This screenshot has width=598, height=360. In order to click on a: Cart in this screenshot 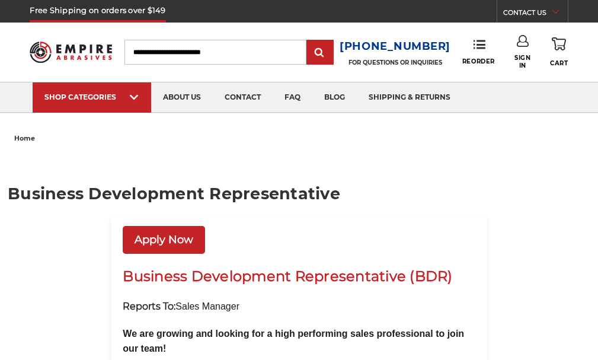, I will do `click(559, 52)`.